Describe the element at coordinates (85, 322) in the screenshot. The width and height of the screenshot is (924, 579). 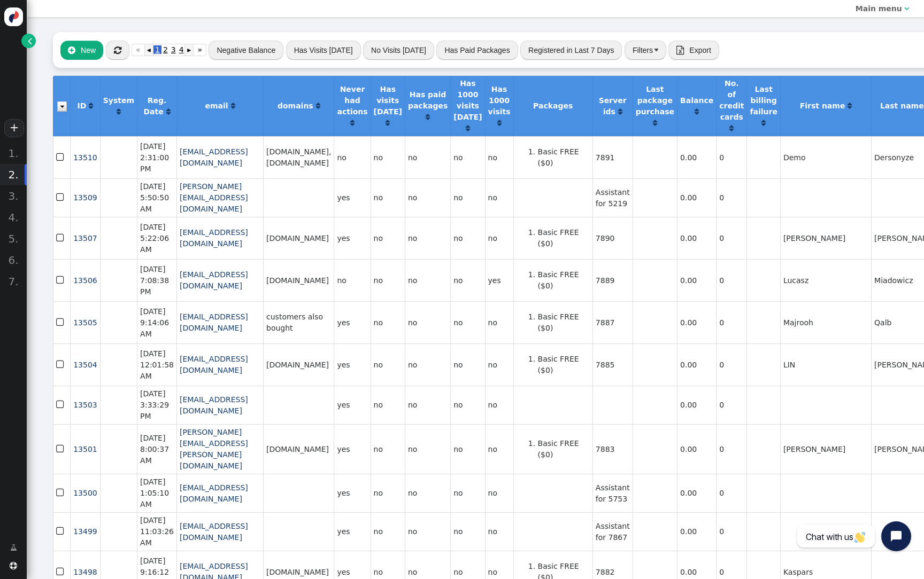
I see `a: 13505` at that location.